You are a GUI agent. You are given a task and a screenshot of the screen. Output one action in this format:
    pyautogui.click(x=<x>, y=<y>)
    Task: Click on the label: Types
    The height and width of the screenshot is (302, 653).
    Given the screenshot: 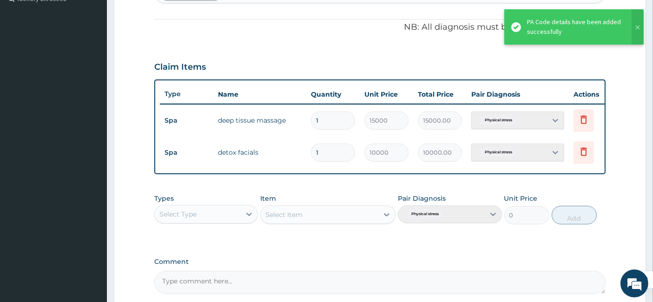 What is the action you would take?
    pyautogui.click(x=164, y=199)
    